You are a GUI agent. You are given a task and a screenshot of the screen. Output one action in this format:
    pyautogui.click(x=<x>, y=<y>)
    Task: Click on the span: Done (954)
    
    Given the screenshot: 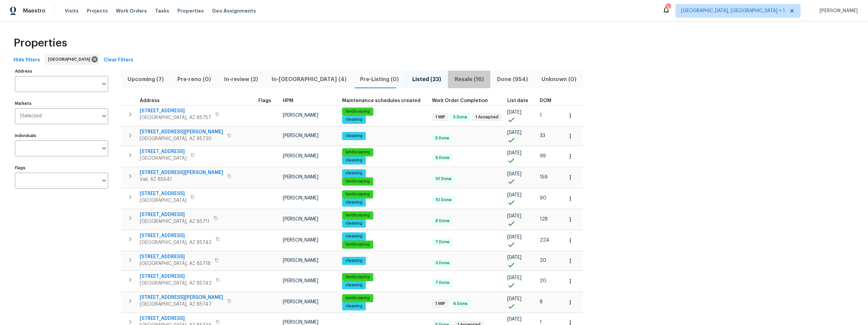 What is the action you would take?
    pyautogui.click(x=512, y=79)
    